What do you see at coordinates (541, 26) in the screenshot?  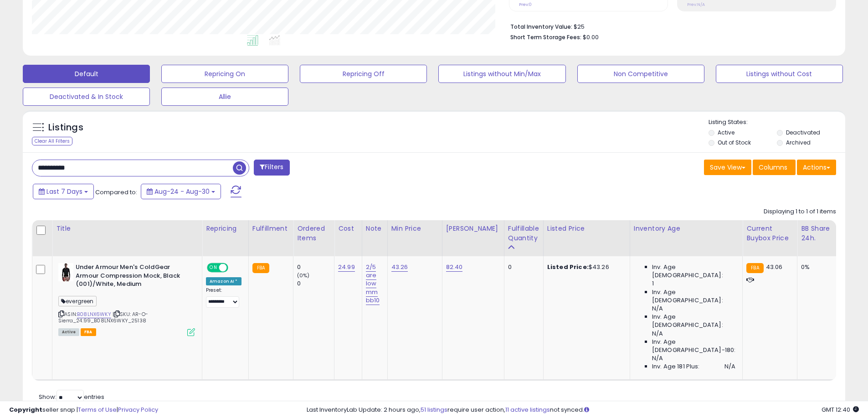 I see `b: Total Inventory Value:` at bounding box center [541, 26].